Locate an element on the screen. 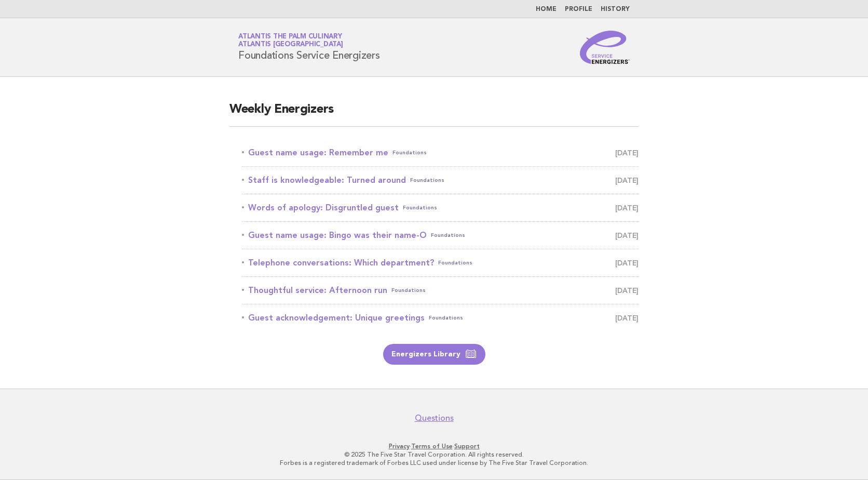  a: Home is located at coordinates (546, 9).